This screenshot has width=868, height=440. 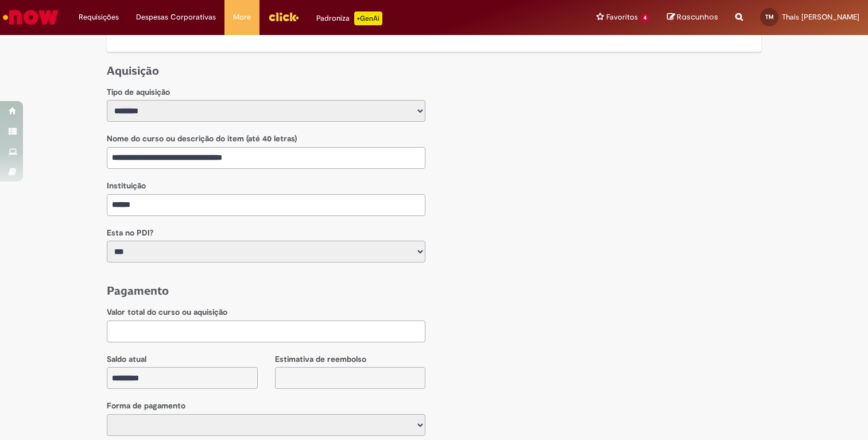 I want to click on img: ServiceNow, so click(x=30, y=17).